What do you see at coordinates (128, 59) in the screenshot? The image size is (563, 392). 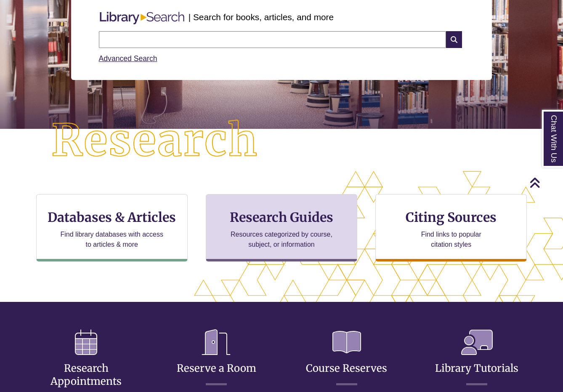 I see `a: Advanced Search` at bounding box center [128, 59].